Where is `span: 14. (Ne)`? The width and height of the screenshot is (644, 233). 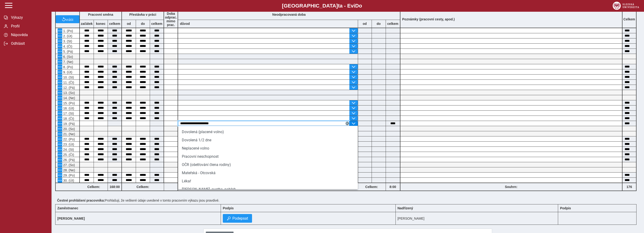 span: 14. (Ne) is located at coordinates (68, 98).